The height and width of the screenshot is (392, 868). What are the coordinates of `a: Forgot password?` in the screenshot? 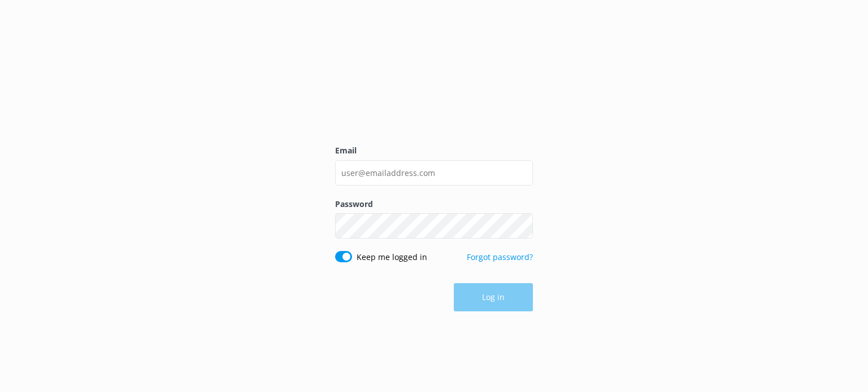 It's located at (499, 257).